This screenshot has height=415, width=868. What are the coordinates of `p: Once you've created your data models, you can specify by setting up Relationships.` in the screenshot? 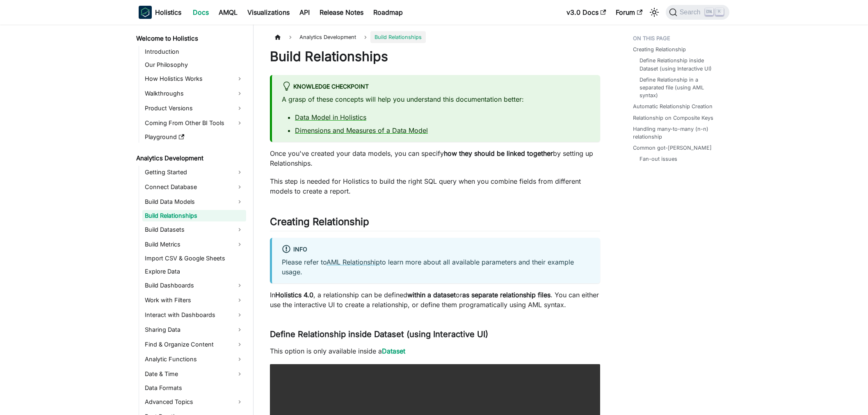 It's located at (435, 158).